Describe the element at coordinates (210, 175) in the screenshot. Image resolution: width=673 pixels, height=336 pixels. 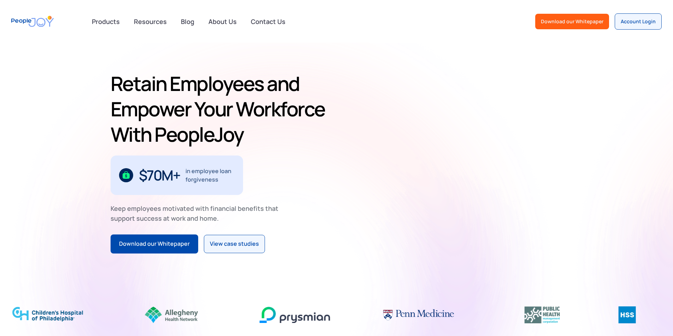
I see `div: in employee loan forgiveness` at that location.